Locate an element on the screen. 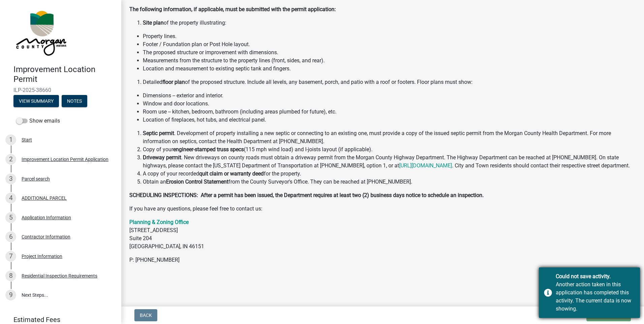 The image size is (644, 324). strong: engineer-stamped truss specs is located at coordinates (209, 149).